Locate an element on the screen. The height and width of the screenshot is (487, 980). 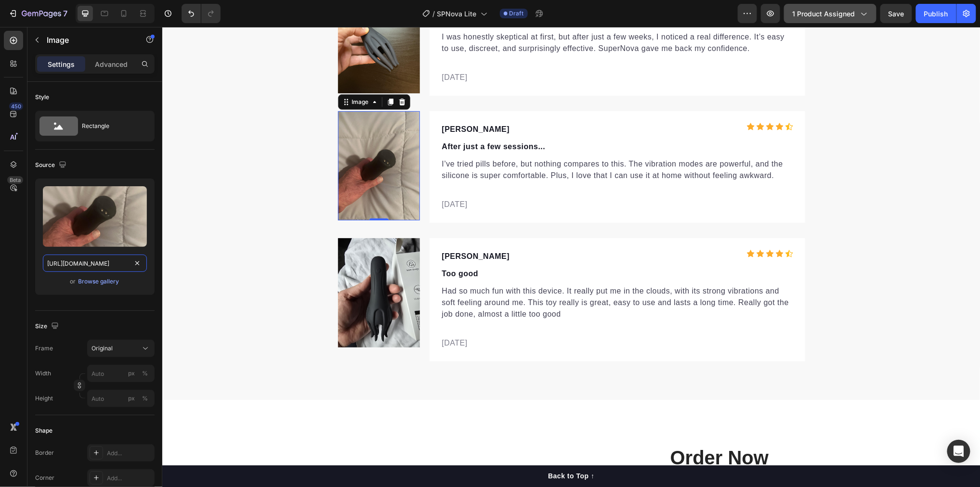
p: Image is located at coordinates (88, 40).